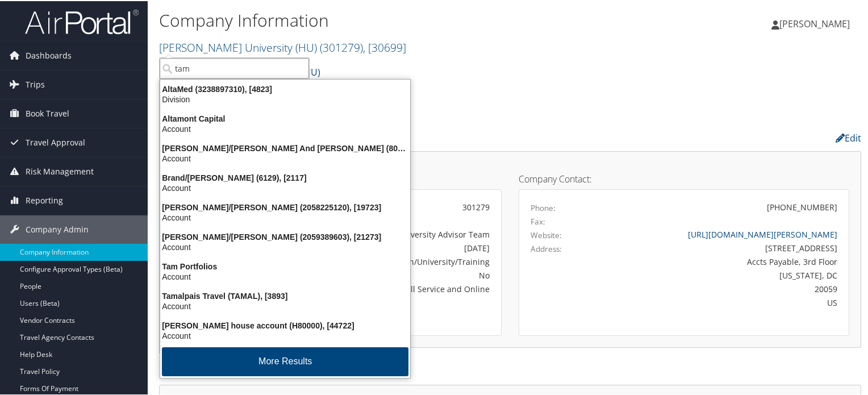 This screenshot has width=868, height=395. I want to click on span: Risk Management, so click(60, 171).